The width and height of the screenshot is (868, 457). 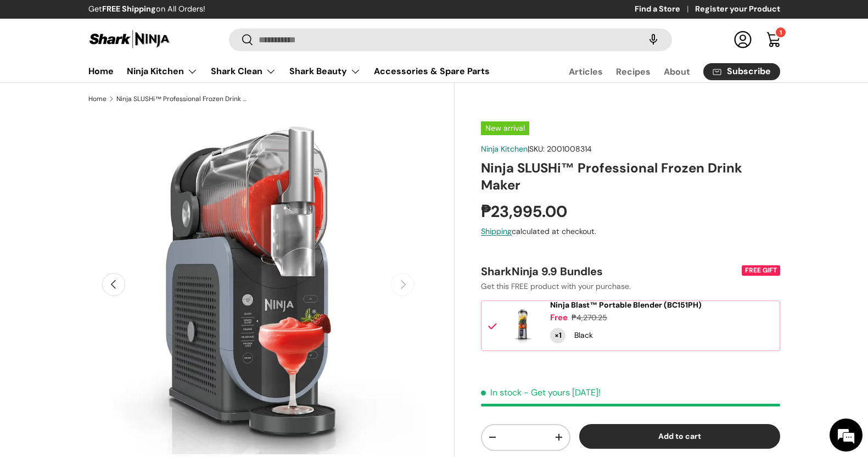 What do you see at coordinates (583, 334) in the screenshot?
I see `div: Black` at bounding box center [583, 334].